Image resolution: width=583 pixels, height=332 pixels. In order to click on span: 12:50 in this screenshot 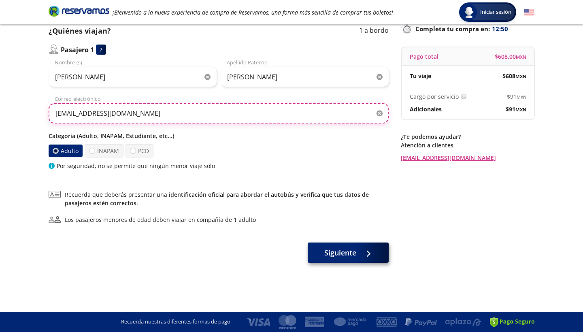, I will do `click(500, 29)`.